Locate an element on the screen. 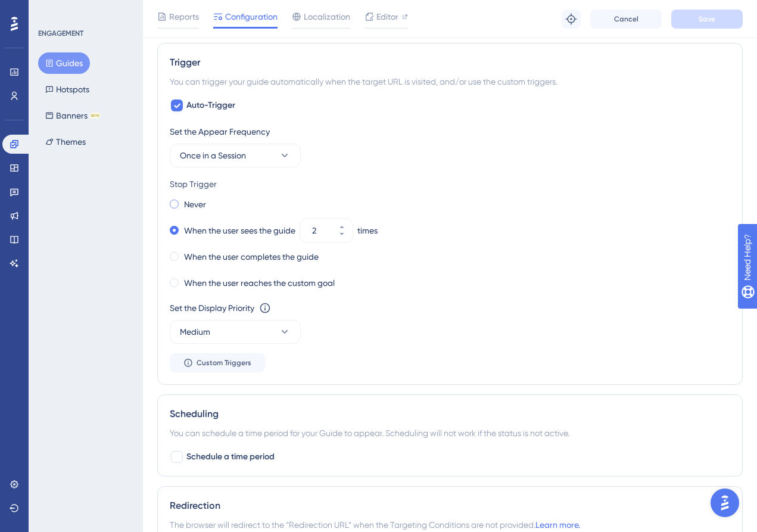 This screenshot has width=757, height=532. label: Never is located at coordinates (195, 204).